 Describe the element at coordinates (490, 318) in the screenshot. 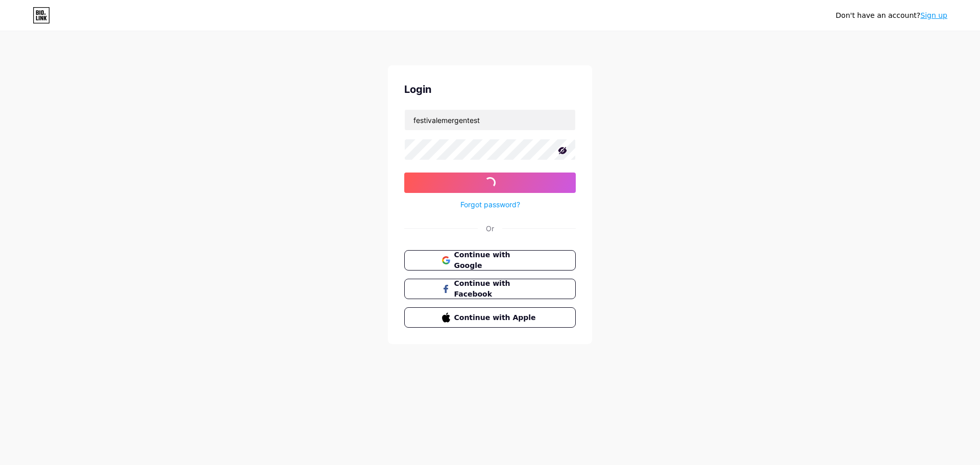

I see `button: Continue with Apple` at that location.